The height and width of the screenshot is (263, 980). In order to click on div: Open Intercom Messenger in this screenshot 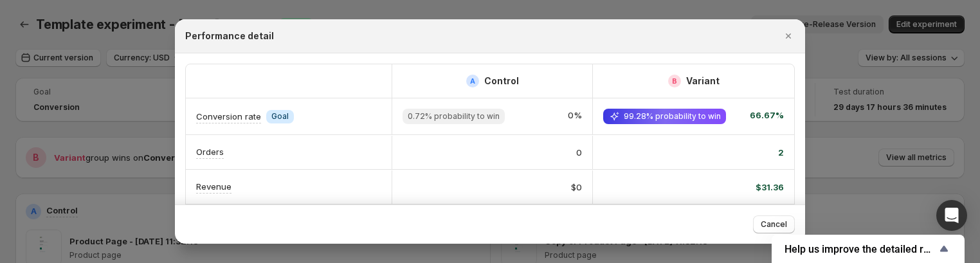, I will do `click(951, 215)`.